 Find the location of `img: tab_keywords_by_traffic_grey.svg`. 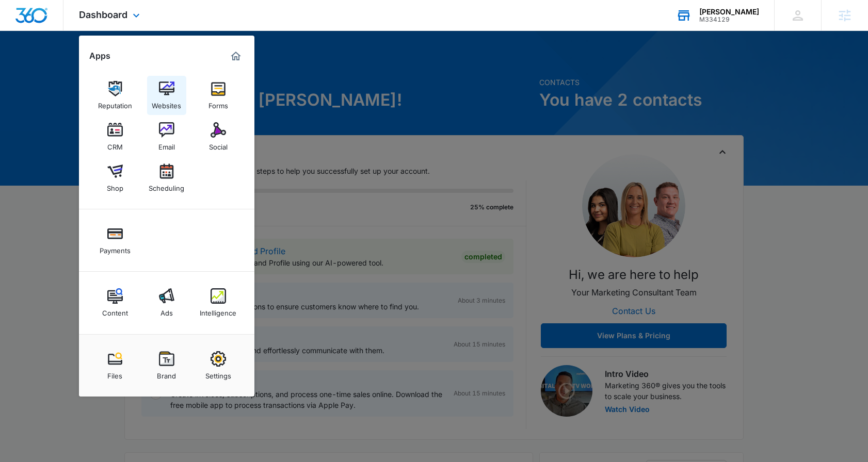

img: tab_keywords_by_traffic_grey.svg is located at coordinates (107, 64).